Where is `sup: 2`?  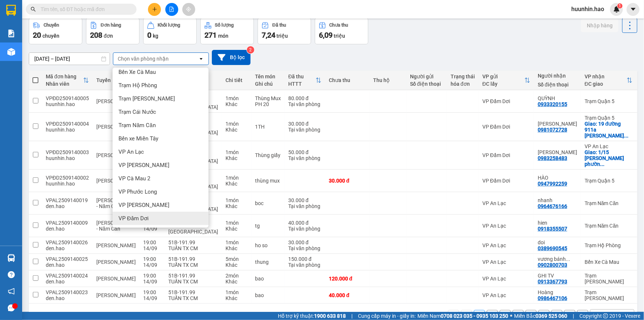 sup: 2 is located at coordinates (251, 50).